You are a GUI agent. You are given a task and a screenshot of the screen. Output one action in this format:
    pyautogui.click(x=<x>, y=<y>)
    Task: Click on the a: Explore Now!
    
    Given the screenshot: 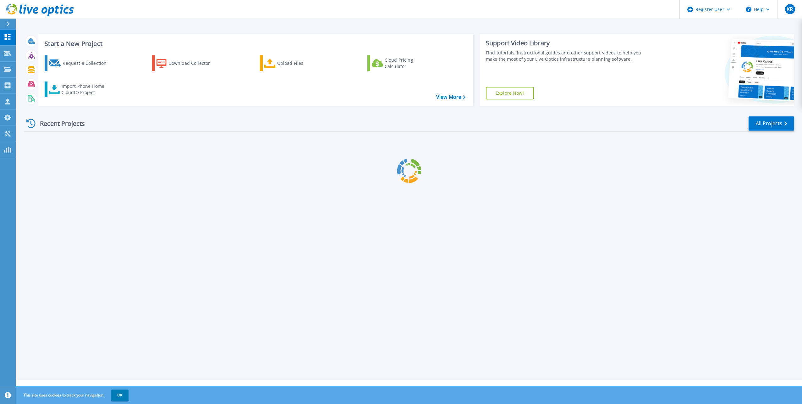 What is the action you would take?
    pyautogui.click(x=510, y=93)
    